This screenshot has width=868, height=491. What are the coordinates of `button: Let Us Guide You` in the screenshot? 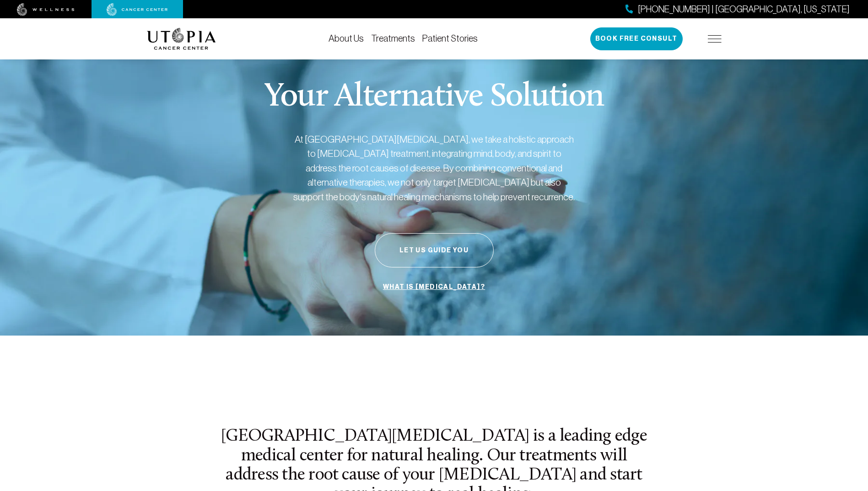 It's located at (434, 250).